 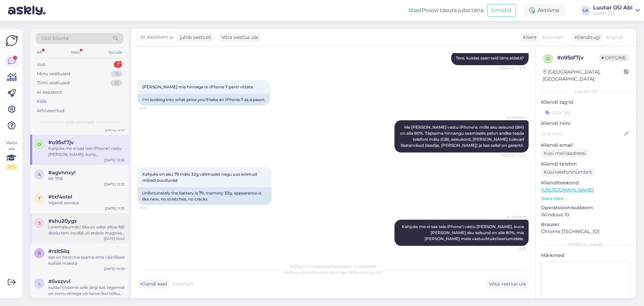 What do you see at coordinates (152, 284) in the screenshot?
I see `div: Kliendi keel` at bounding box center [152, 284].